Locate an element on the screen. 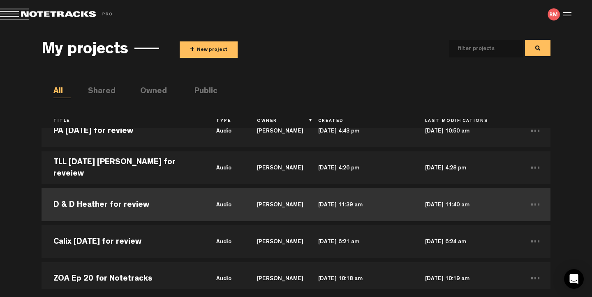 Image resolution: width=592 pixels, height=297 pixels. li: Shared is located at coordinates (97, 92).